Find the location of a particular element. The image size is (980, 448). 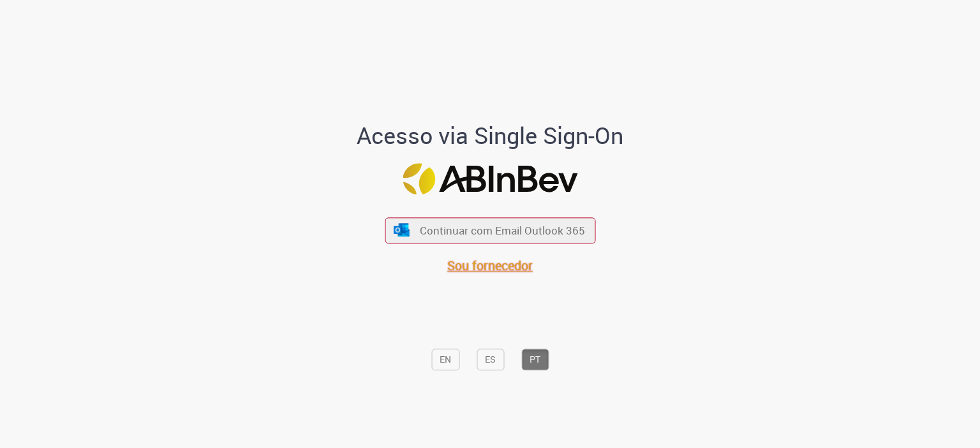

button: ES is located at coordinates (490, 360).